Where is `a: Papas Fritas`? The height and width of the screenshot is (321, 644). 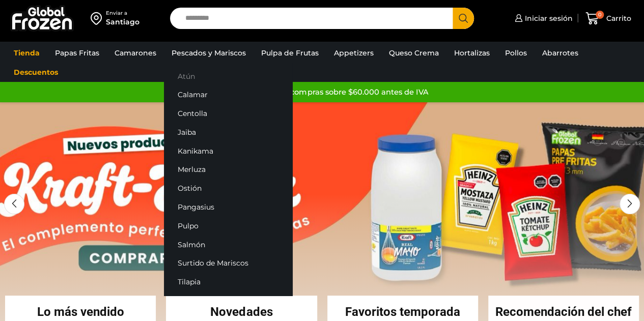
a: Papas Fritas is located at coordinates (77, 53).